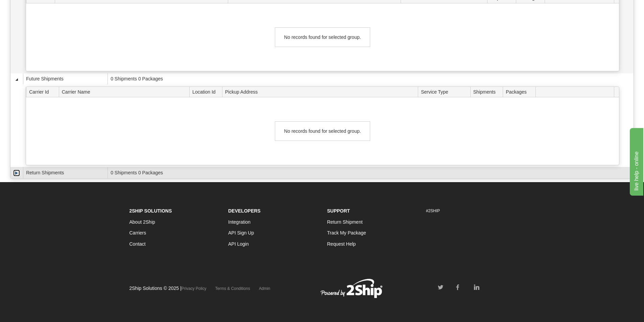 The width and height of the screenshot is (644, 322). What do you see at coordinates (65, 173) in the screenshot?
I see `td: Return Shipments` at bounding box center [65, 173].